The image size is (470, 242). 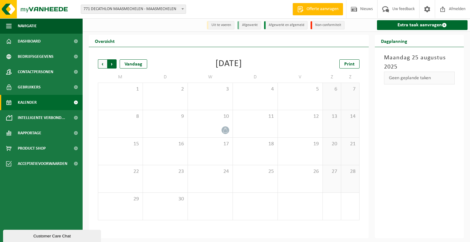 What do you see at coordinates (120, 77) in the screenshot?
I see `td: M` at bounding box center [120, 77].